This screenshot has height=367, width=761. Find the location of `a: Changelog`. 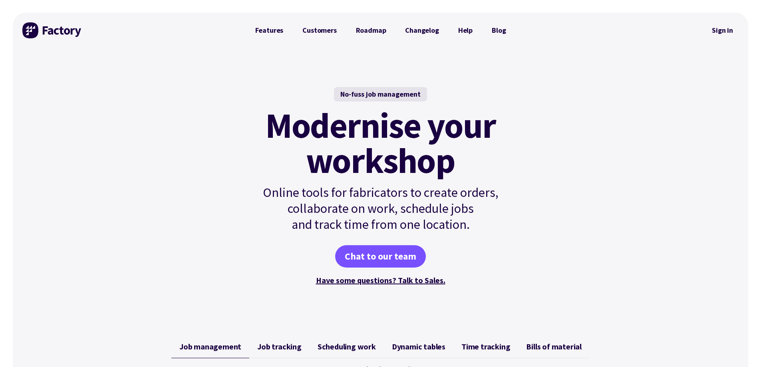

a: Changelog is located at coordinates (422, 30).